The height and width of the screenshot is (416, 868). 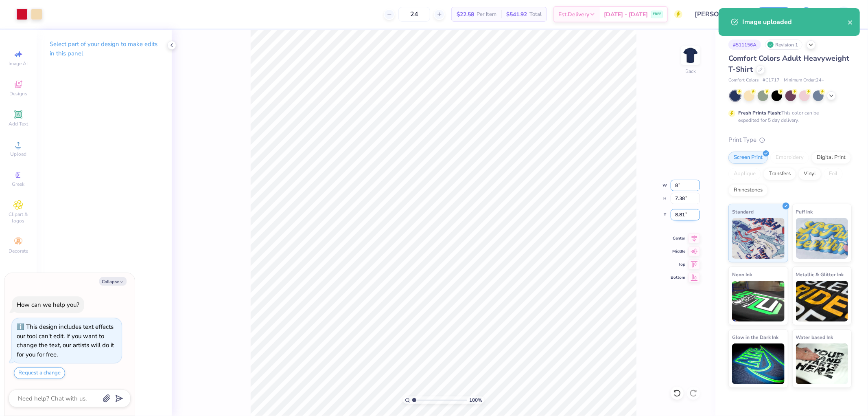 What do you see at coordinates (850, 22) in the screenshot?
I see `button: close` at bounding box center [850, 22].